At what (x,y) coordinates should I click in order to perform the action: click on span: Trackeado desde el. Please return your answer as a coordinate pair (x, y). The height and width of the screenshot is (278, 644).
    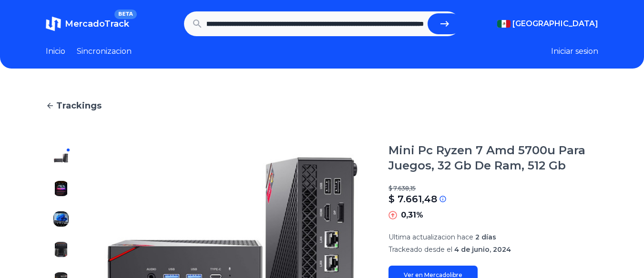
    Looking at the image, I should click on (420, 249).